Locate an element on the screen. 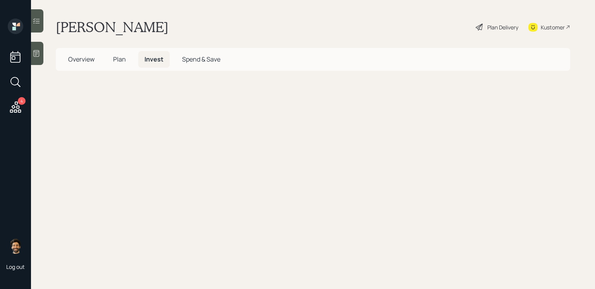 This screenshot has height=289, width=595. span: Spend & Save is located at coordinates (201, 59).